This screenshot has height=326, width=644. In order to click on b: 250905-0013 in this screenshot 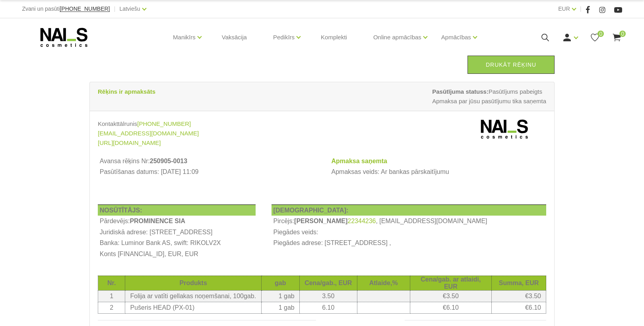, I will do `click(169, 161)`.